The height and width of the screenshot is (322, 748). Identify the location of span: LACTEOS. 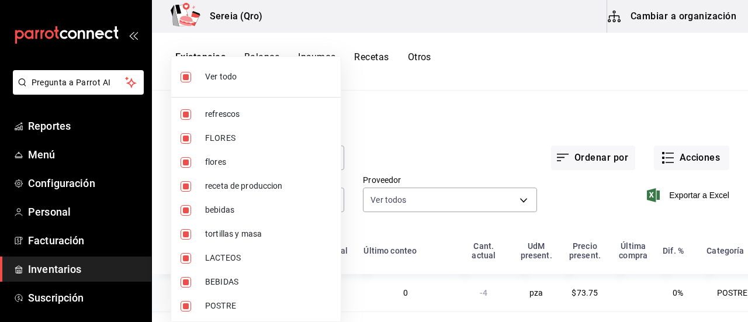
(268, 258).